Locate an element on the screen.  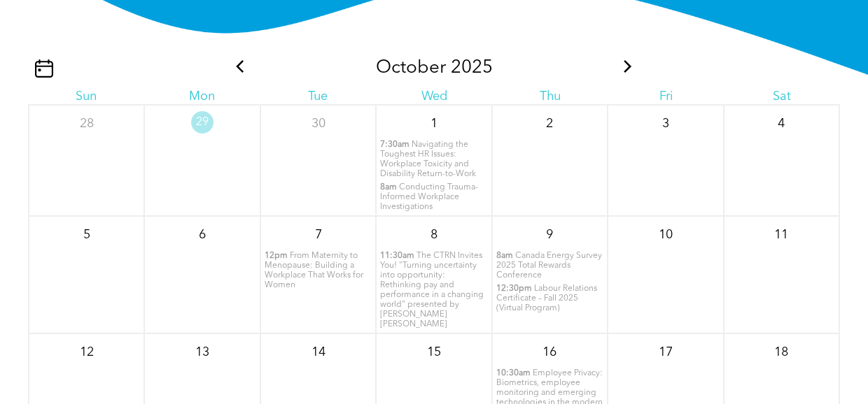
p: 4 is located at coordinates (781, 124).